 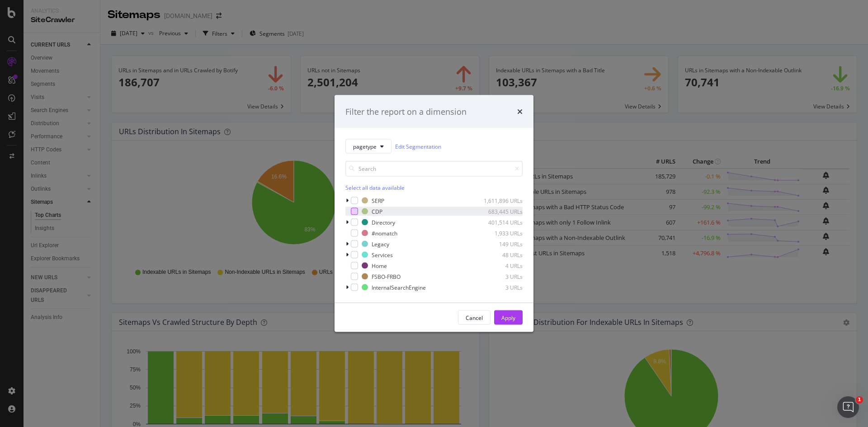 What do you see at coordinates (398, 287) in the screenshot?
I see `div: InternalSearchEngine` at bounding box center [398, 287].